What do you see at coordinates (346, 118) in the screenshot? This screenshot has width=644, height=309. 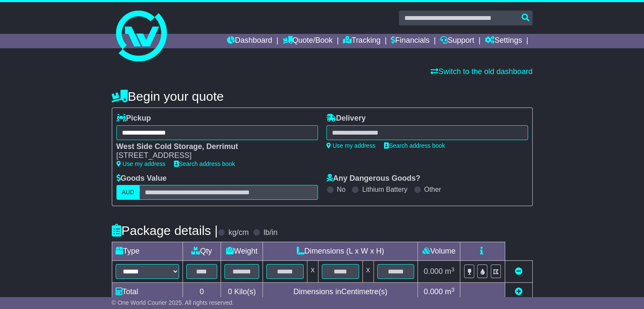 I see `label: Delivery` at bounding box center [346, 118].